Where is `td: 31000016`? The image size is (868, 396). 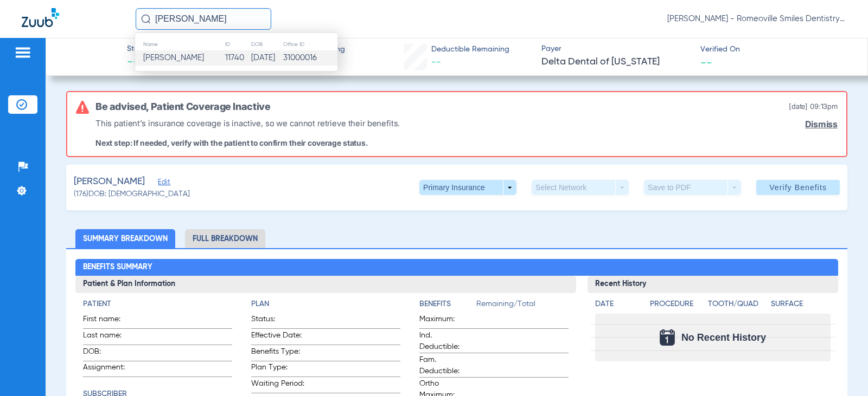 td: 31000016 is located at coordinates (310, 58).